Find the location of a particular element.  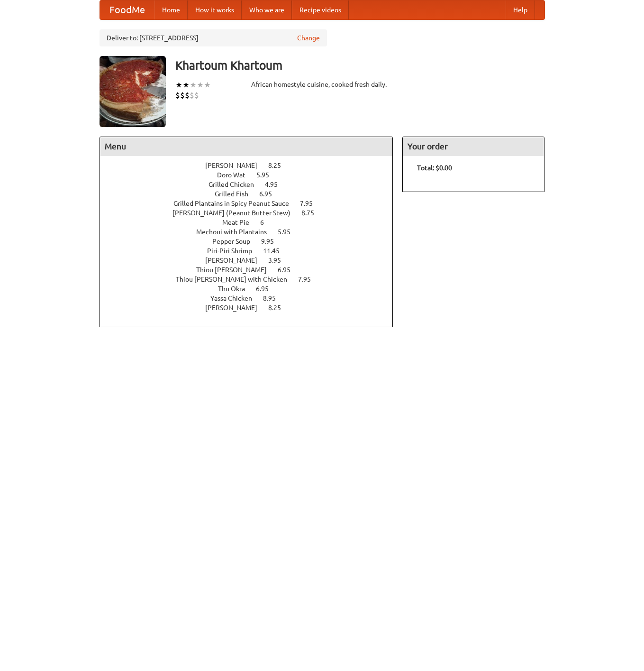

a: Piri-Piri Shrimp 11.45 is located at coordinates (252, 251).